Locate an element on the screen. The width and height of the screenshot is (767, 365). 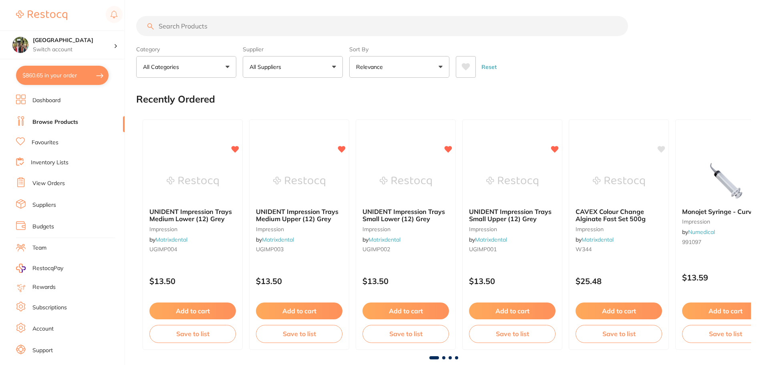
h4: Wanneroo Dental Centre is located at coordinates (73, 40).